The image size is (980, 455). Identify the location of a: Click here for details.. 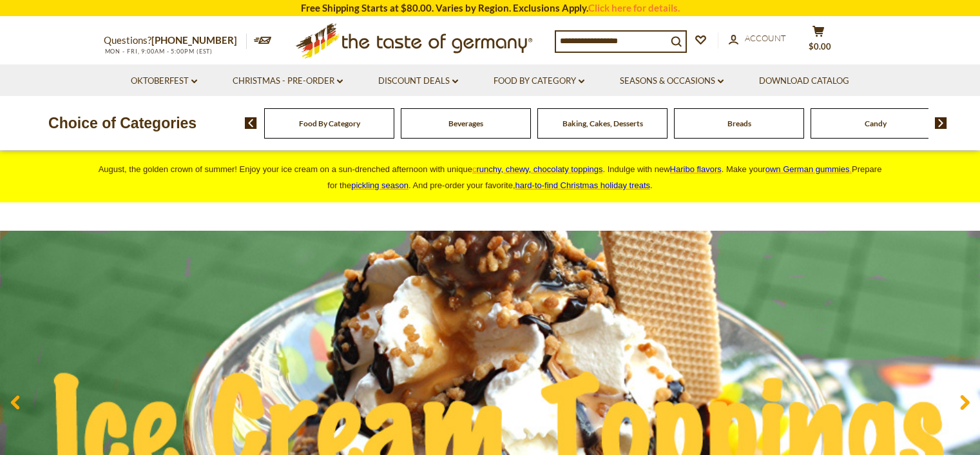
(634, 8).